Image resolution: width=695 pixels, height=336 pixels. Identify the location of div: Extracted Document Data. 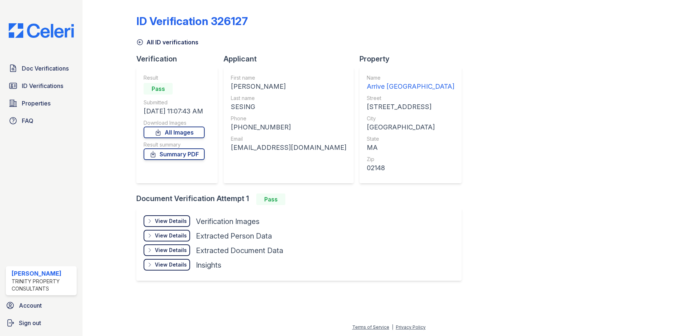
(240, 250).